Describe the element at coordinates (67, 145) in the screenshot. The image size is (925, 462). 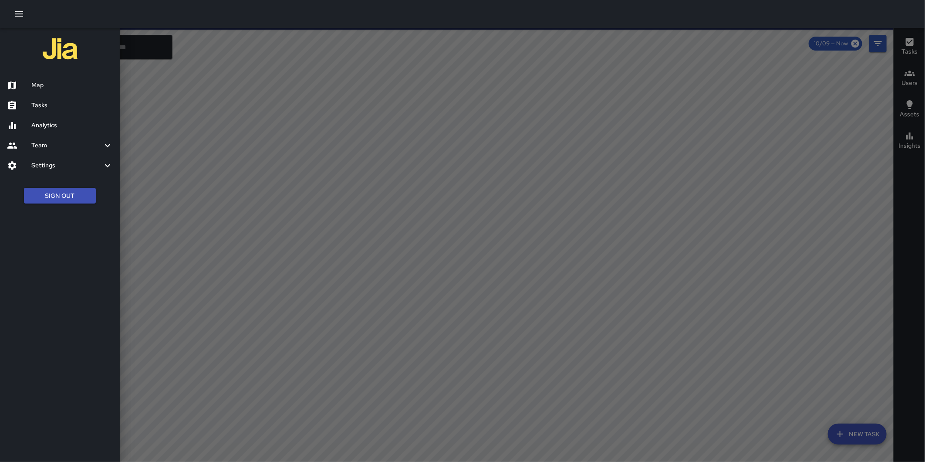
I see `h6: Team` at that location.